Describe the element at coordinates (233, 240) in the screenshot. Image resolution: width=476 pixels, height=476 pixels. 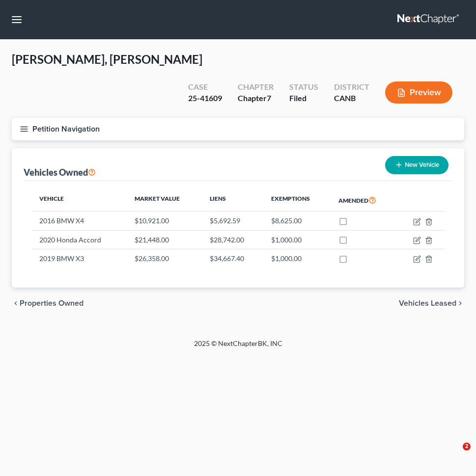
I see `td: $28,742.00` at that location.